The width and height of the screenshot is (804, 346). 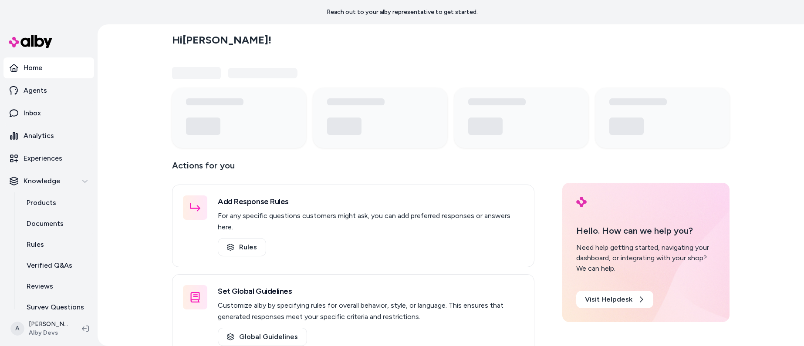 What do you see at coordinates (40, 287) in the screenshot?
I see `p: Reviews` at bounding box center [40, 287].